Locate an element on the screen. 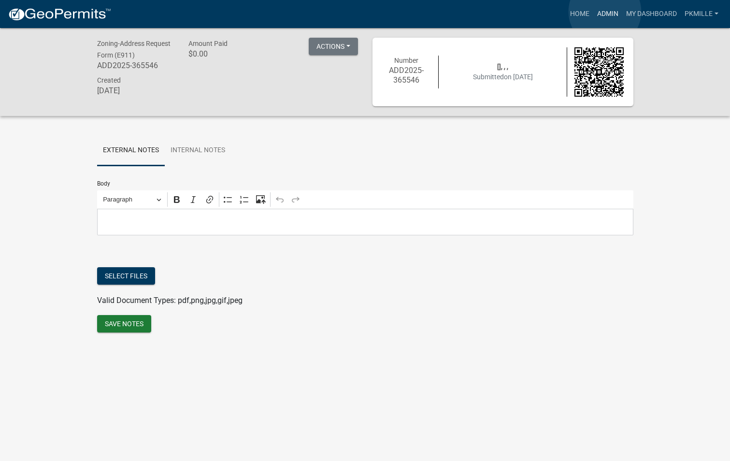 The height and width of the screenshot is (461, 730). div: Editor editing area: main. Press Alt+0 for help. is located at coordinates (365, 222).